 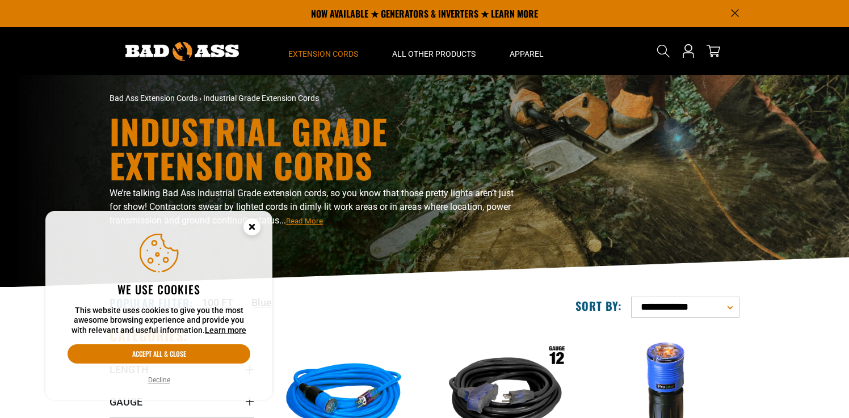 What do you see at coordinates (317, 148) in the screenshot?
I see `h1: Industrial Grade Extension Cords` at bounding box center [317, 148].